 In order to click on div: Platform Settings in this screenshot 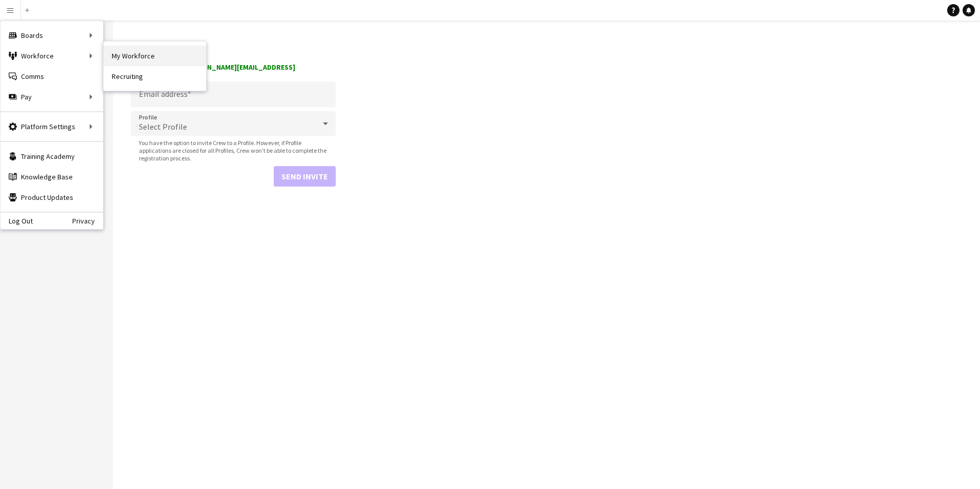, I will do `click(52, 127)`.